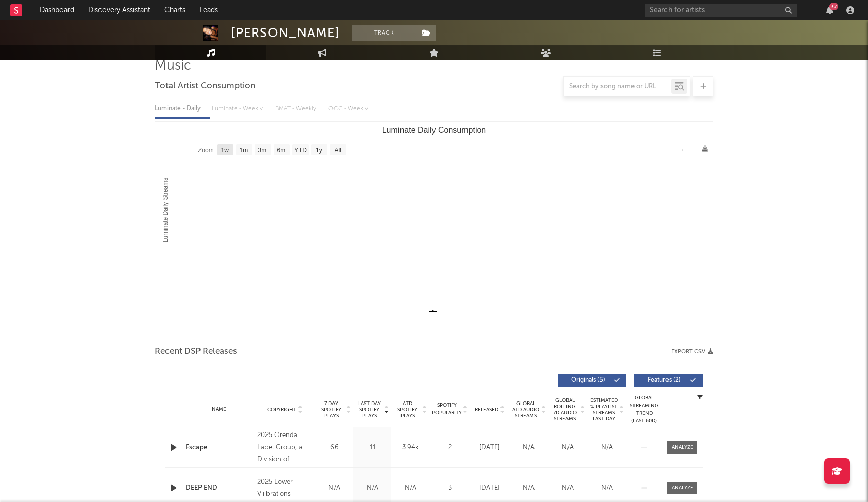 This screenshot has width=868, height=502. Describe the element at coordinates (219, 488) in the screenshot. I see `div: DEEP END` at that location.